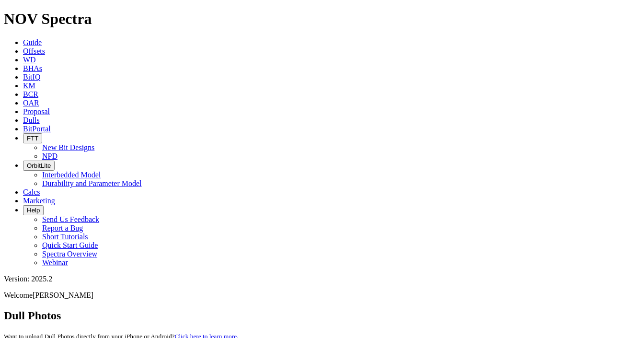 The width and height of the screenshot is (644, 338). Describe the element at coordinates (50, 156) in the screenshot. I see `a: NPD` at that location.